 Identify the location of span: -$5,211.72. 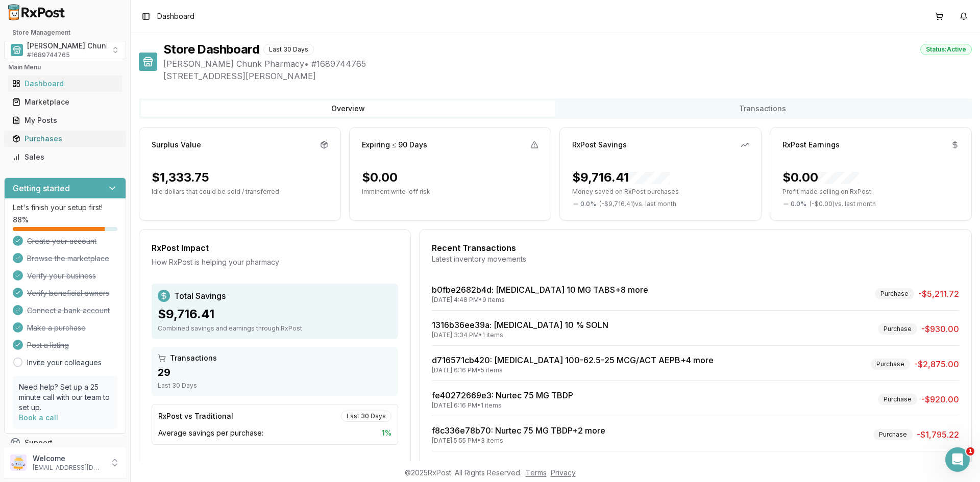
(939, 294).